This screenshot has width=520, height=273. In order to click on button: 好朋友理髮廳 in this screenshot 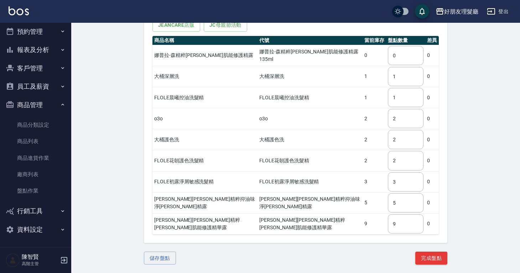, I will do `click(457, 11)`.